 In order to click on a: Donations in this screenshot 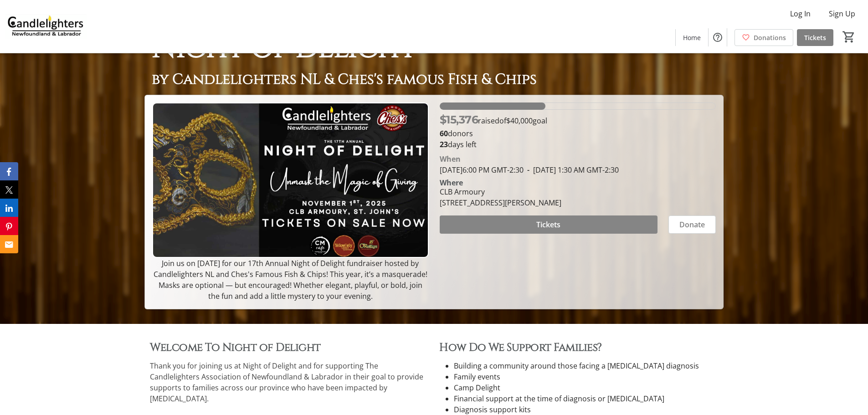, I will do `click(764, 38)`.